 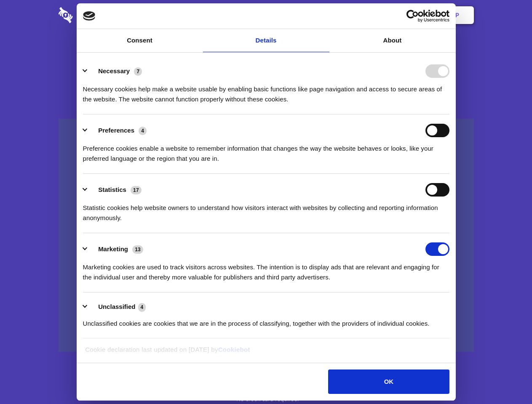 I want to click on button: OK, so click(x=388, y=382).